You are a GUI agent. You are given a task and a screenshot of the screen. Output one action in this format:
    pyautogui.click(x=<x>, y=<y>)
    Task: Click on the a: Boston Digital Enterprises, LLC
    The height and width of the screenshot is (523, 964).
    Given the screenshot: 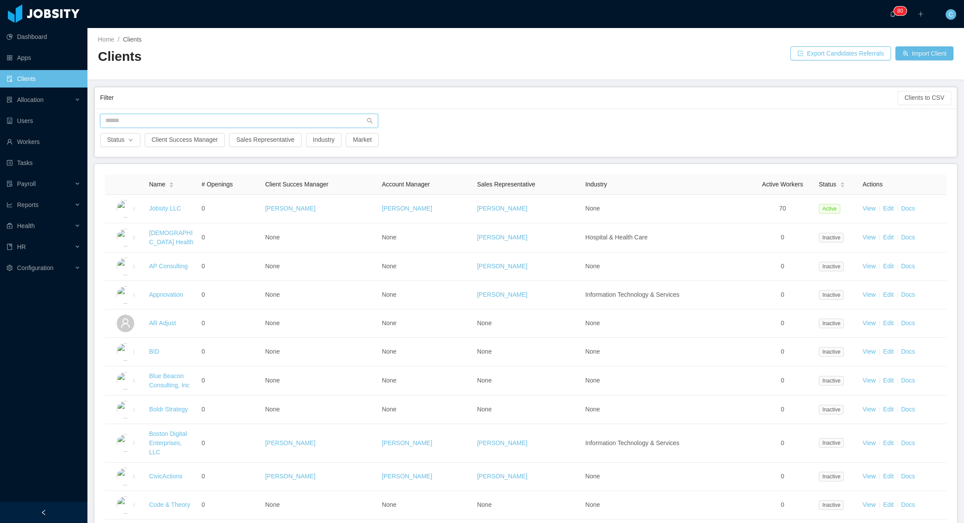 What is the action you would take?
    pyautogui.click(x=168, y=443)
    